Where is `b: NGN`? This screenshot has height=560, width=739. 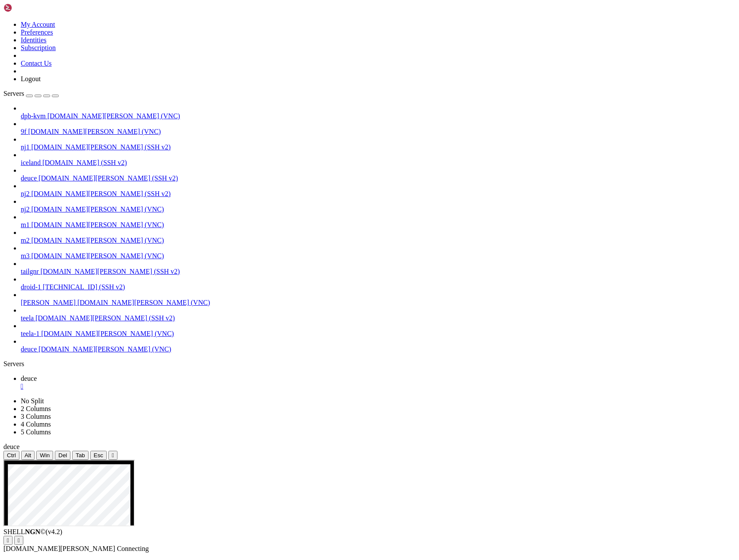 b: NGN is located at coordinates (33, 532).